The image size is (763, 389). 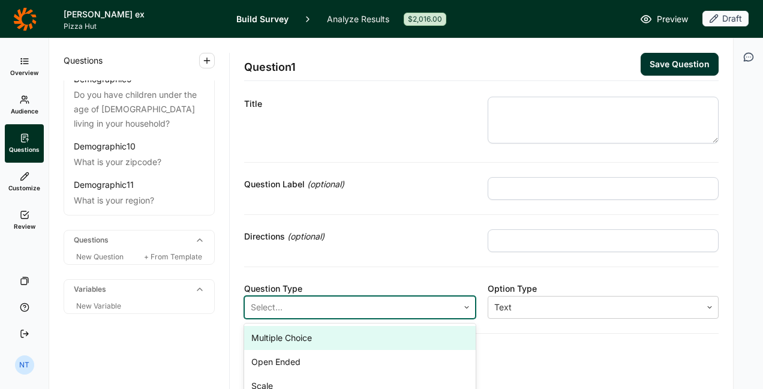 What do you see at coordinates (360, 362) in the screenshot?
I see `div: Open Ended` at bounding box center [360, 362].